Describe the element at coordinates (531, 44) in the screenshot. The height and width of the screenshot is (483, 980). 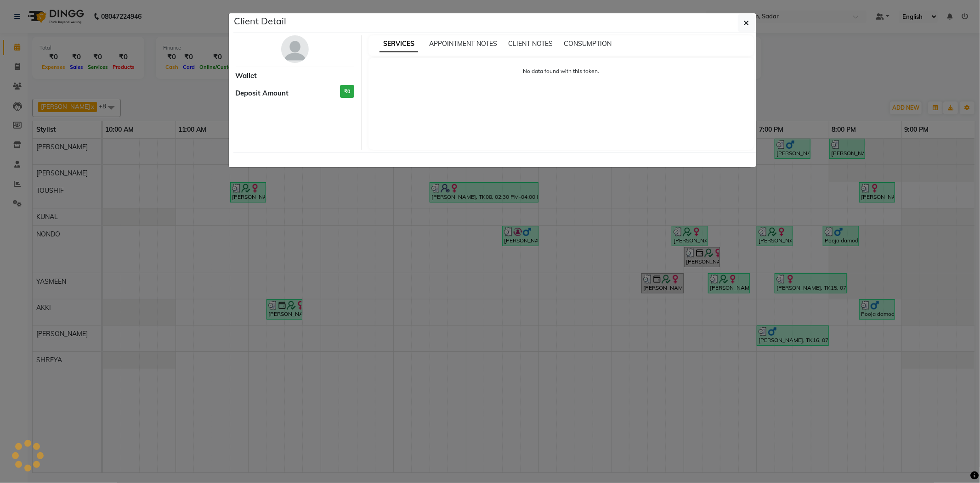
I see `span: CLIENT NOTES` at that location.